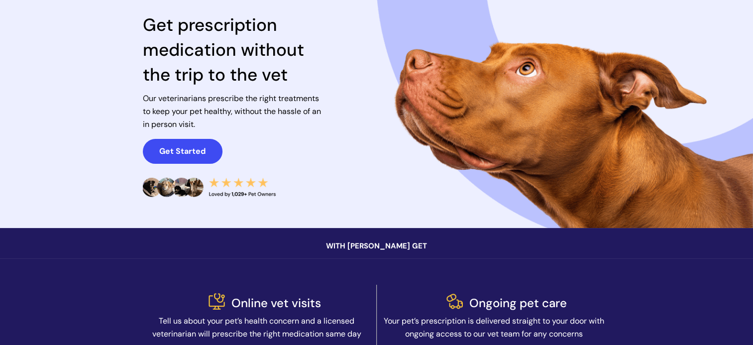  I want to click on span: Tell us about your pet’s health concern and a licensed veterinarian will prescribe the right medi..., so click(257, 327).